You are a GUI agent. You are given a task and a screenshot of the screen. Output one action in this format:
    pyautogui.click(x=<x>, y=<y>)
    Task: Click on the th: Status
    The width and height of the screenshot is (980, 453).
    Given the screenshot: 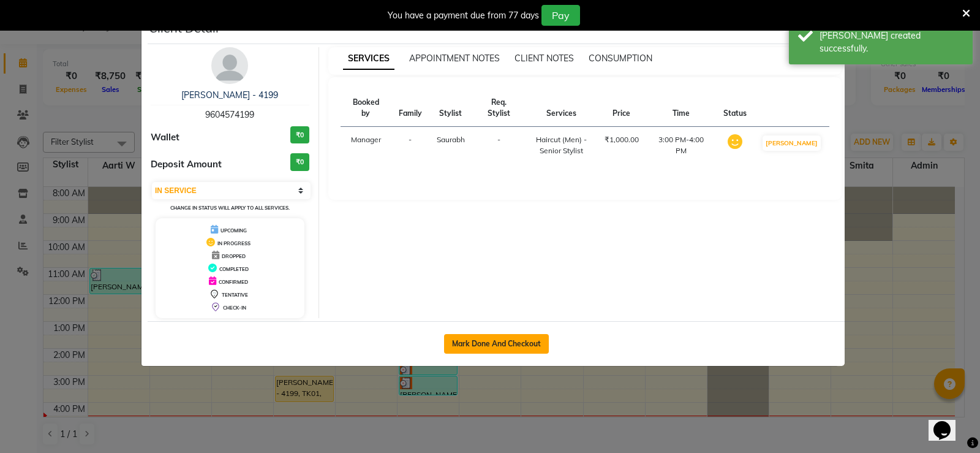 What is the action you would take?
    pyautogui.click(x=735, y=107)
    